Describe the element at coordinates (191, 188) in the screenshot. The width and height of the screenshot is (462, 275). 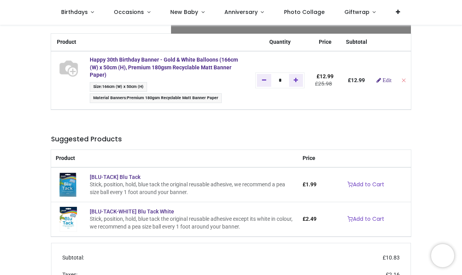
I see `div: Stick, position, hold, blue tack the original reusable adhesive, we recommend a pea size ball eve...` at that location.